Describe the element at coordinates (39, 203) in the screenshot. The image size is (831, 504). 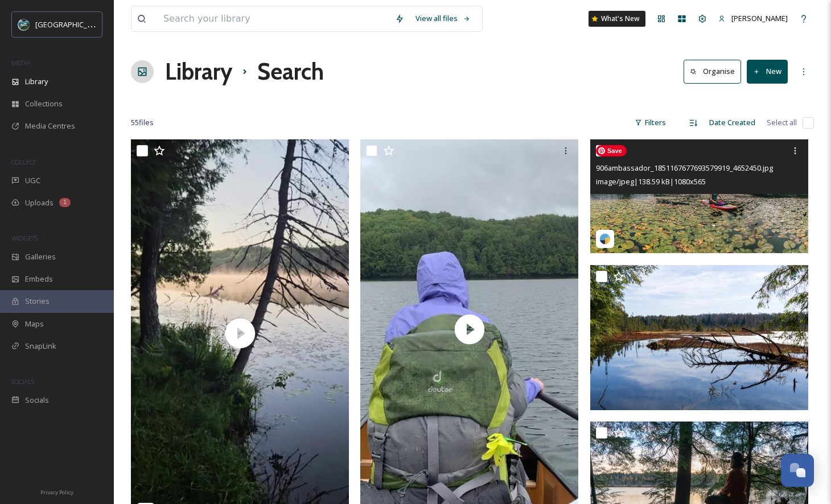
I see `span: Uploads` at that location.